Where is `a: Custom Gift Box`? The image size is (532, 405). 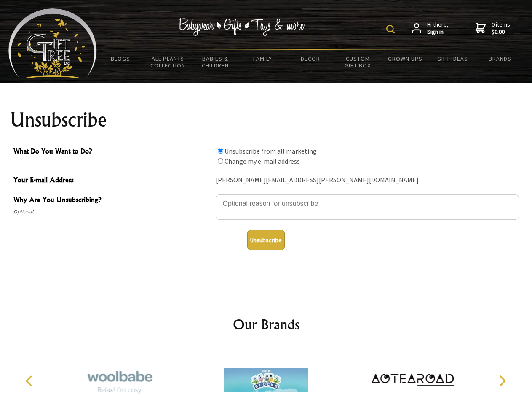
a: Custom Gift Box is located at coordinates (358, 62).